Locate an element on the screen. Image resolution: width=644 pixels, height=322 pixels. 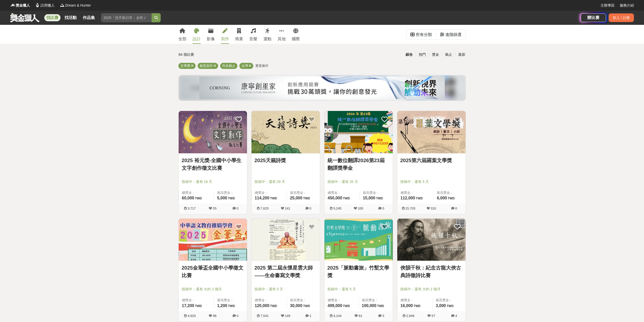
a: 全部 is located at coordinates (182, 34).